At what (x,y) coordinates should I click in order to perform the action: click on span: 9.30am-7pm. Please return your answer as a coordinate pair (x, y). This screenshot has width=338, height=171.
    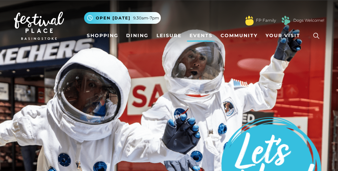
    Looking at the image, I should click on (146, 18).